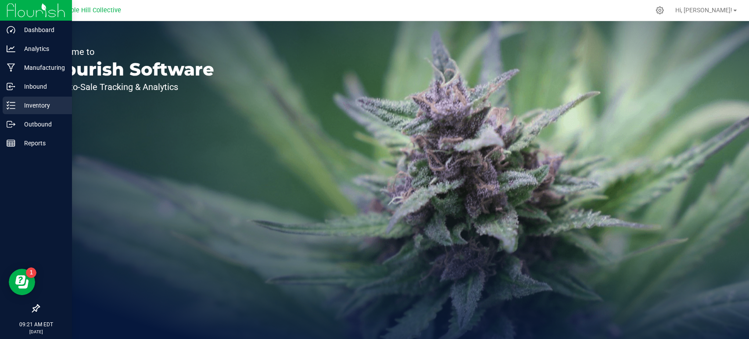 The width and height of the screenshot is (749, 339). I want to click on div: Manage settings, so click(660, 10).